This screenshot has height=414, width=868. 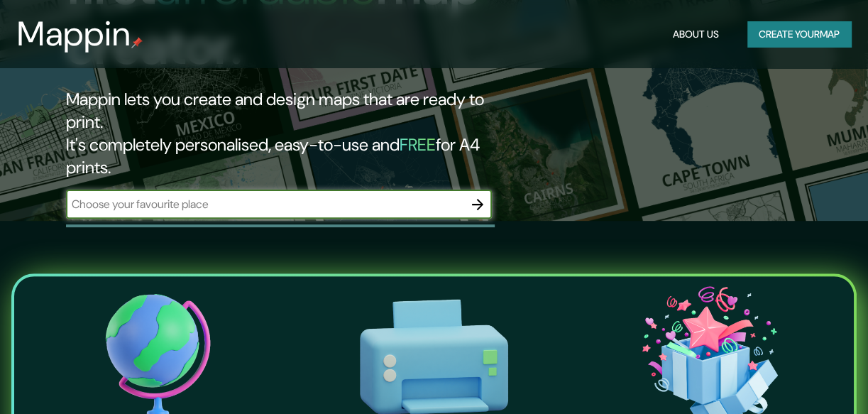 What do you see at coordinates (418, 145) in the screenshot?
I see `h5: FREE` at bounding box center [418, 145].